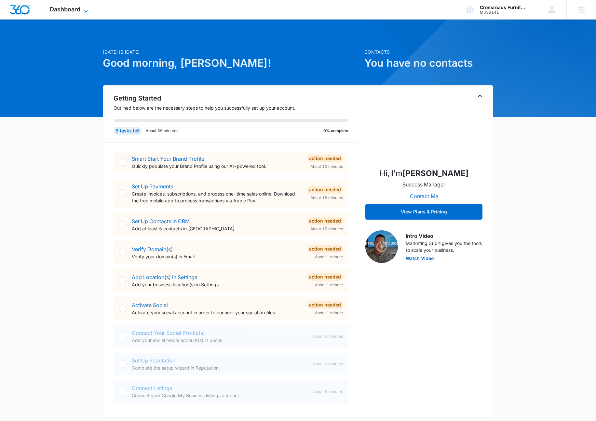 This screenshot has height=421, width=596. What do you see at coordinates (161, 221) in the screenshot?
I see `a: Set Up Contacts in CRM` at bounding box center [161, 221].